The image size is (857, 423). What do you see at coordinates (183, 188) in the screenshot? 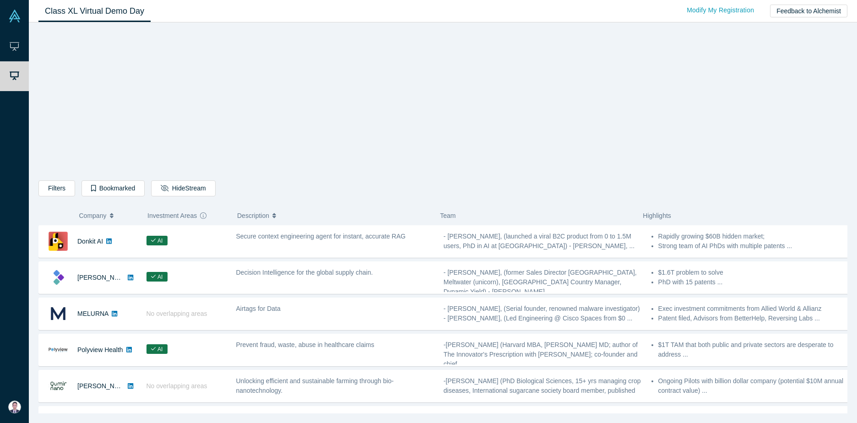
I see `button: HideStream` at bounding box center [183, 188].